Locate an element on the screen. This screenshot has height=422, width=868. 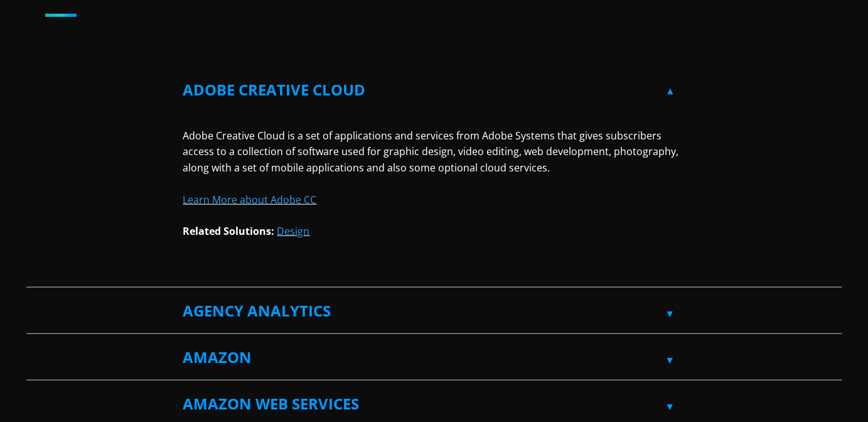
label: Adobe Creative Cloud is located at coordinates (434, 90).